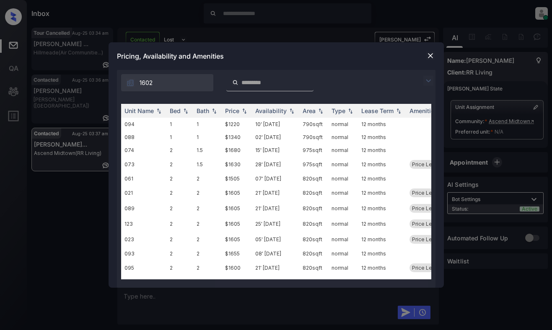 This screenshot has width=552, height=330. What do you see at coordinates (237, 137) in the screenshot?
I see `td: $1340` at bounding box center [237, 137].